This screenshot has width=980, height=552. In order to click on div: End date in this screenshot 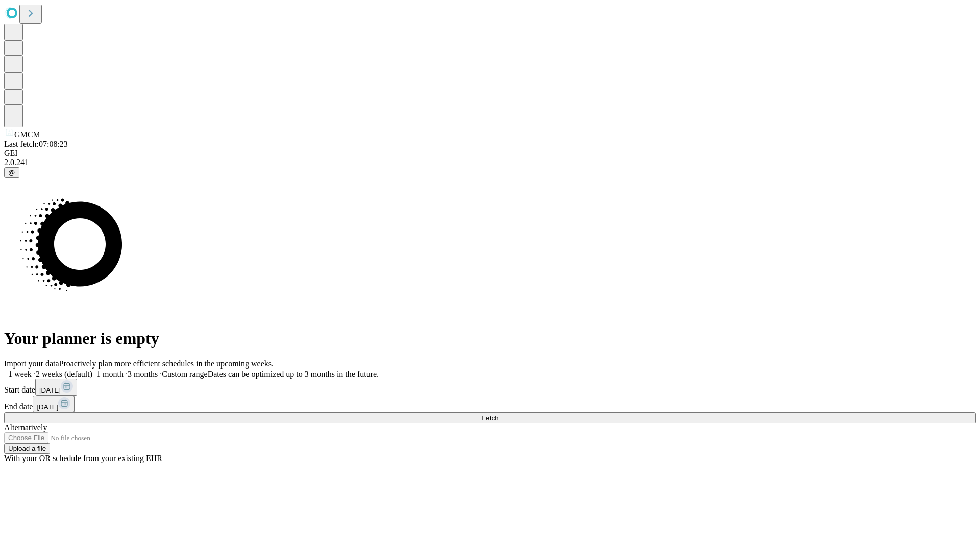, I will do `click(490, 404)`.